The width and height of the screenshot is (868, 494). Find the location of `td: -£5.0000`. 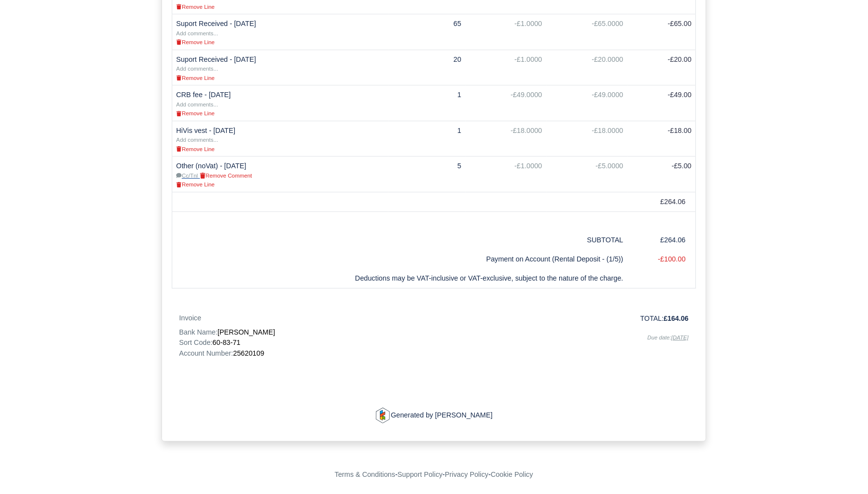

td: -£5.0000 is located at coordinates (587, 174).